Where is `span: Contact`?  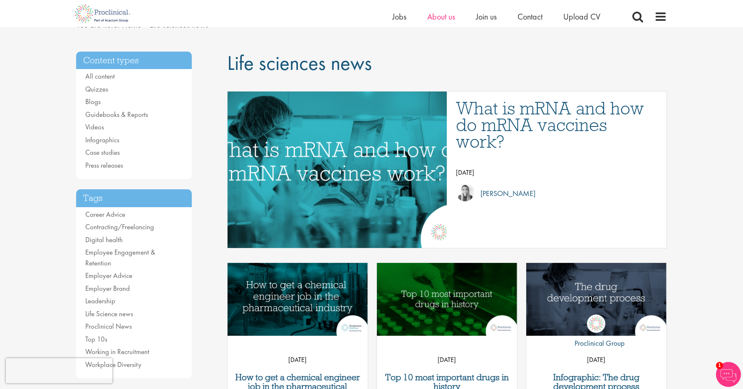
span: Contact is located at coordinates (530, 17).